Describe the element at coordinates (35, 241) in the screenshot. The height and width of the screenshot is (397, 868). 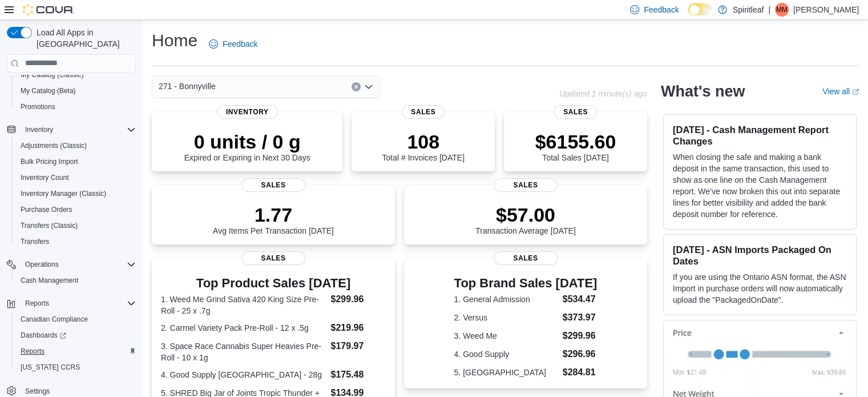
I see `a: Transfers` at that location.